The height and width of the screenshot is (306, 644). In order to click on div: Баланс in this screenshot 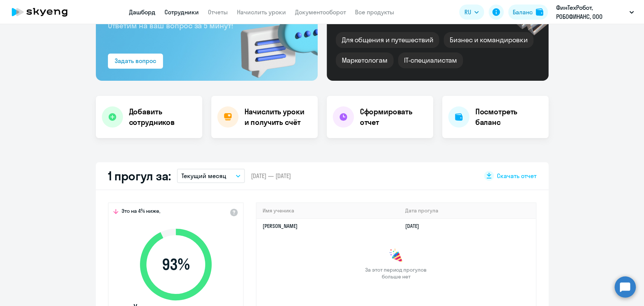, I will do `click(522, 12)`.